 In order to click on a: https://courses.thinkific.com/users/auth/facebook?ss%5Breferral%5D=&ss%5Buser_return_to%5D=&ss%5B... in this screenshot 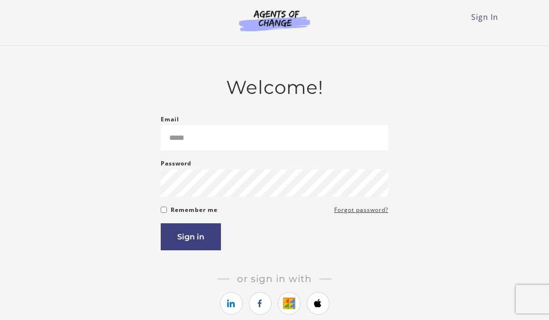, I will do `click(260, 304)`.